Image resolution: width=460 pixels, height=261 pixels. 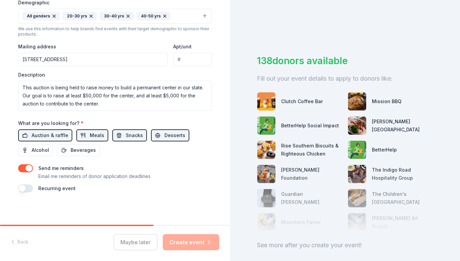 What do you see at coordinates (115, 32) in the screenshot?
I see `div: We use this information to help brands find events with their target demographic to sponsor their...` at bounding box center [115, 32].